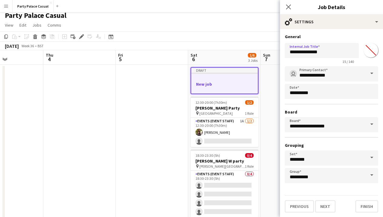  What do you see at coordinates (225, 81) in the screenshot?
I see `app-job-card: DraftNew job` at bounding box center [225, 81].